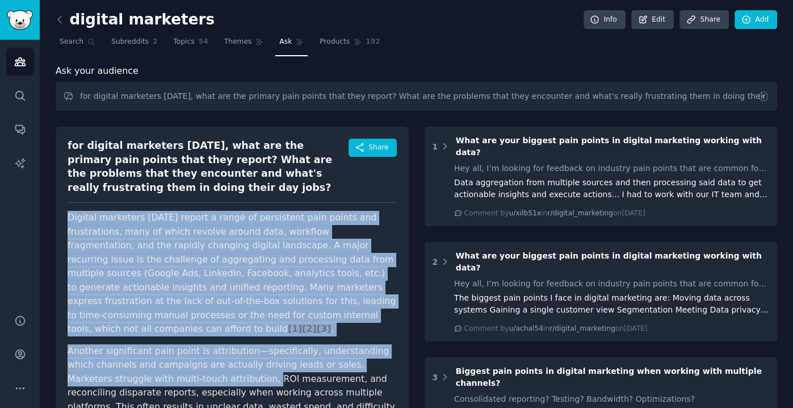 Image resolution: width=793 pixels, height=408 pixels. Describe the element at coordinates (435, 262) in the screenshot. I see `div: 2` at that location.